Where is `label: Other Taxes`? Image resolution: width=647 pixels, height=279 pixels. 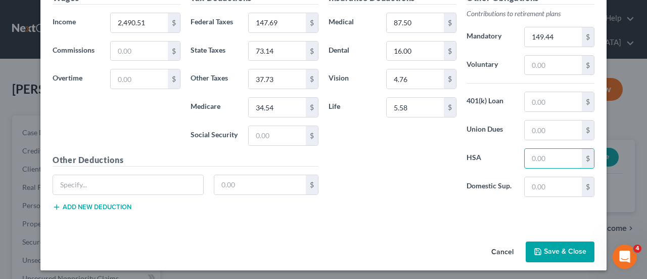
label: Other Taxes is located at coordinates (214, 79).